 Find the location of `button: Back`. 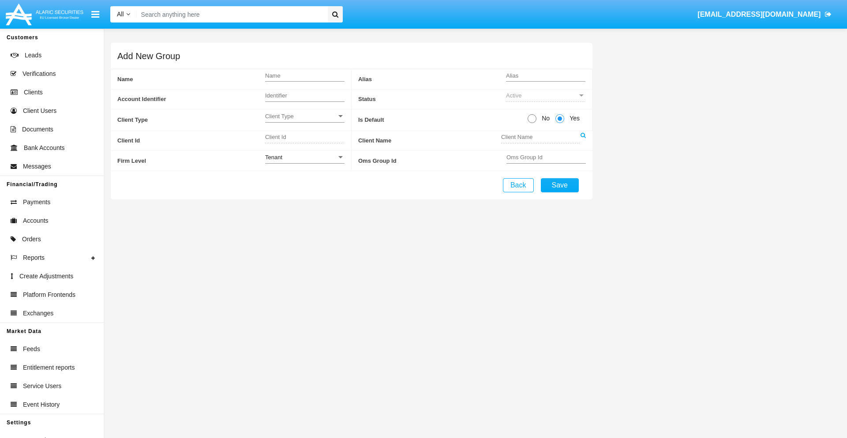

button: Back is located at coordinates (518, 185).